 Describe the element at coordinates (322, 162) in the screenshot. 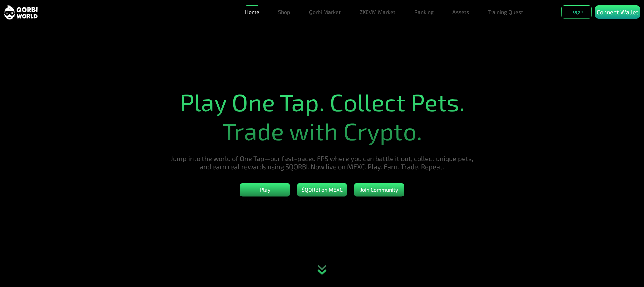

I see `h5: Jump into the world of One Tap—our fast-paced FPS where you can battle it out, collect unique pet...` at that location.